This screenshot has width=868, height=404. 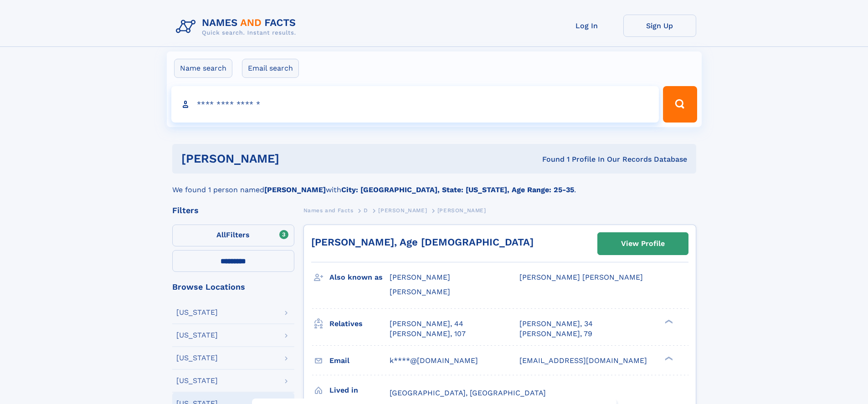 I want to click on div: Browse Locations, so click(x=233, y=287).